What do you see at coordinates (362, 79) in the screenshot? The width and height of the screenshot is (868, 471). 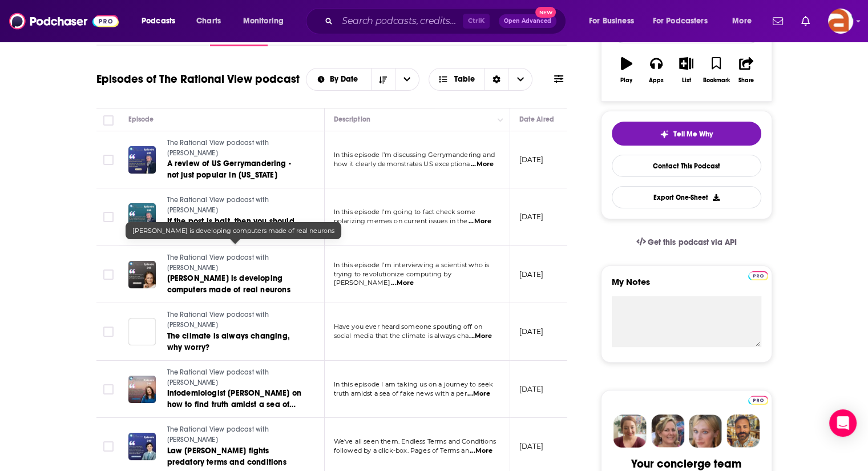 I see `h2: Choose List sort` at bounding box center [362, 79].